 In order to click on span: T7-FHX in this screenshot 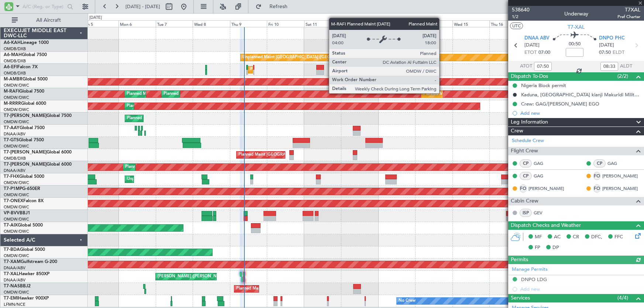, I will do `click(11, 177)`.